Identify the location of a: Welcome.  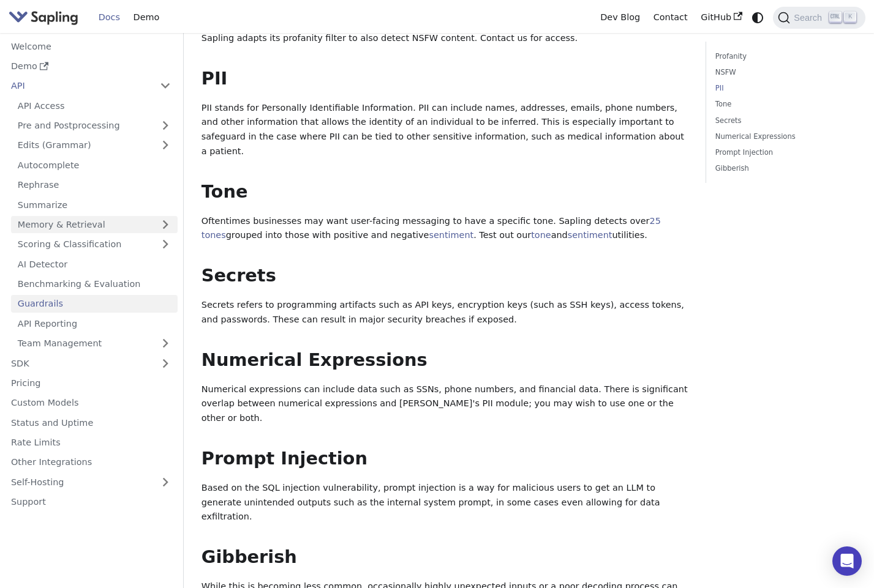
(91, 46).